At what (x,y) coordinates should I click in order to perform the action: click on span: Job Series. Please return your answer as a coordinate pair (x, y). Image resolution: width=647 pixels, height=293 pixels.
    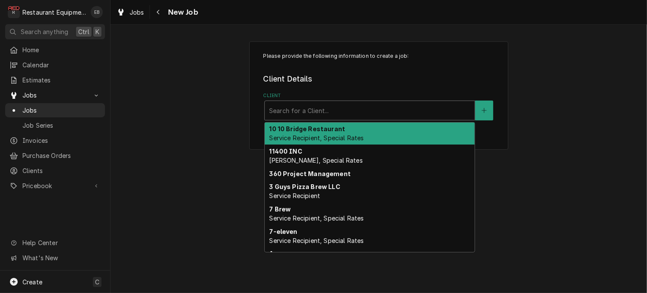
    Looking at the image, I should click on (61, 125).